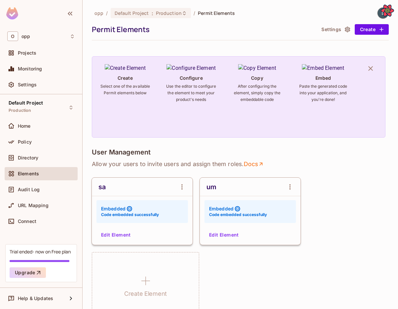 The height and width of the screenshot is (309, 398). Describe the element at coordinates (145, 293) in the screenshot. I see `h1: Create Element` at that location.